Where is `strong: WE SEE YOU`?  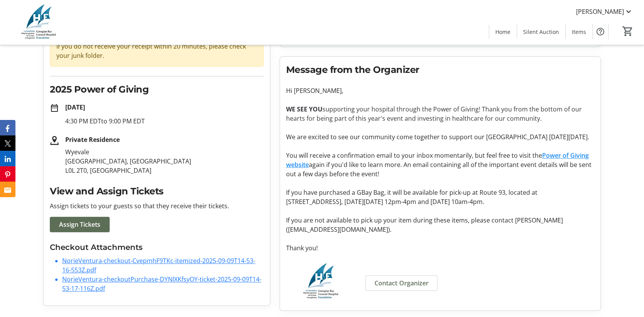
strong: WE SEE YOU is located at coordinates (304, 109).